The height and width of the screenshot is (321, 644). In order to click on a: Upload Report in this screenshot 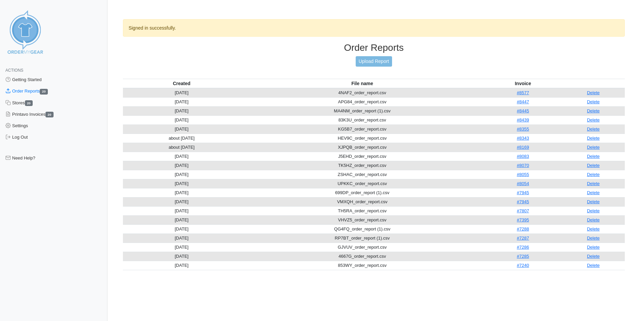, I will do `click(374, 61)`.